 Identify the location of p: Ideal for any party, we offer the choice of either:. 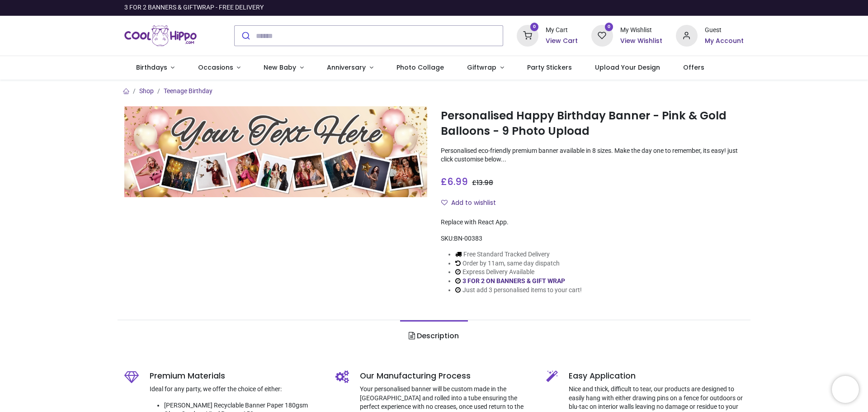
(236, 389).